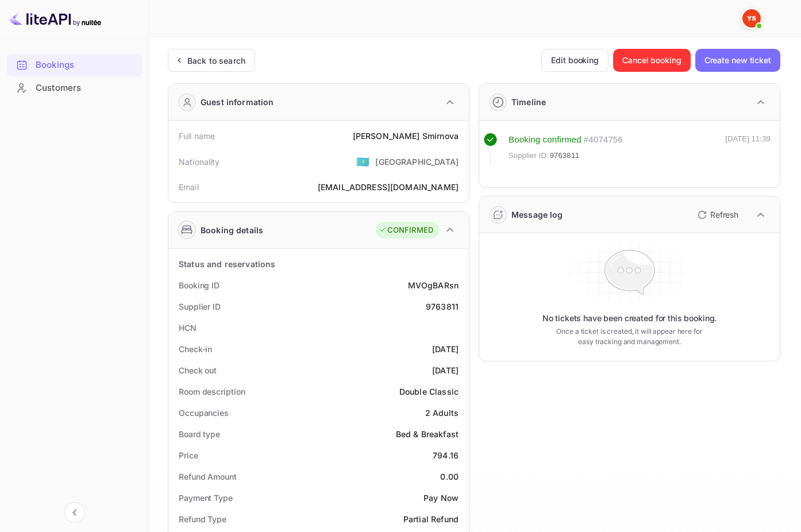  Describe the element at coordinates (205, 498) in the screenshot. I see `div: Payment Type` at that location.